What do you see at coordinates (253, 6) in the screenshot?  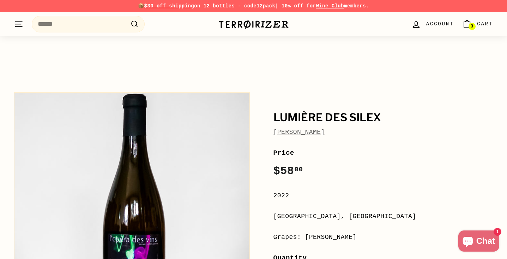 I see `p: 📦 on 12 bottles - code | 10% off for members.` at bounding box center [253, 6].